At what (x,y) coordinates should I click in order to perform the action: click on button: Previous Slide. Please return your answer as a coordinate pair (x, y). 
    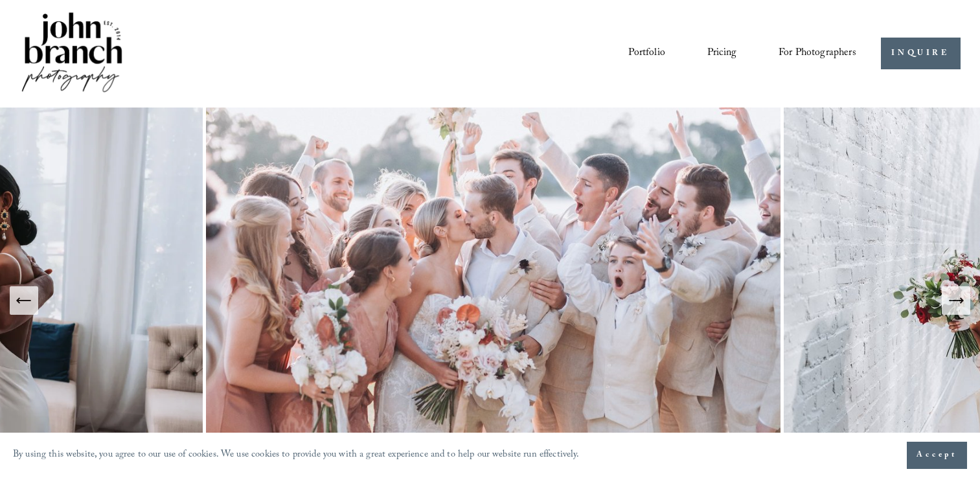
    Looking at the image, I should click on (24, 301).